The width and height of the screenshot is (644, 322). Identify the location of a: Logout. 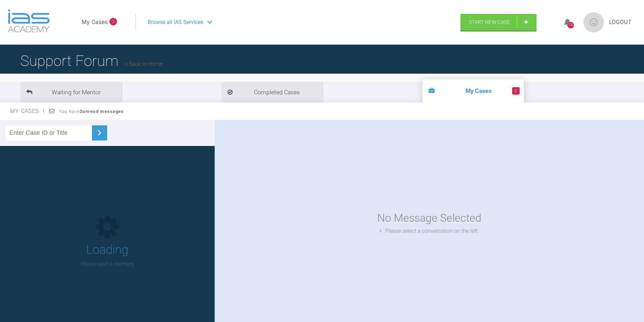
(620, 23).